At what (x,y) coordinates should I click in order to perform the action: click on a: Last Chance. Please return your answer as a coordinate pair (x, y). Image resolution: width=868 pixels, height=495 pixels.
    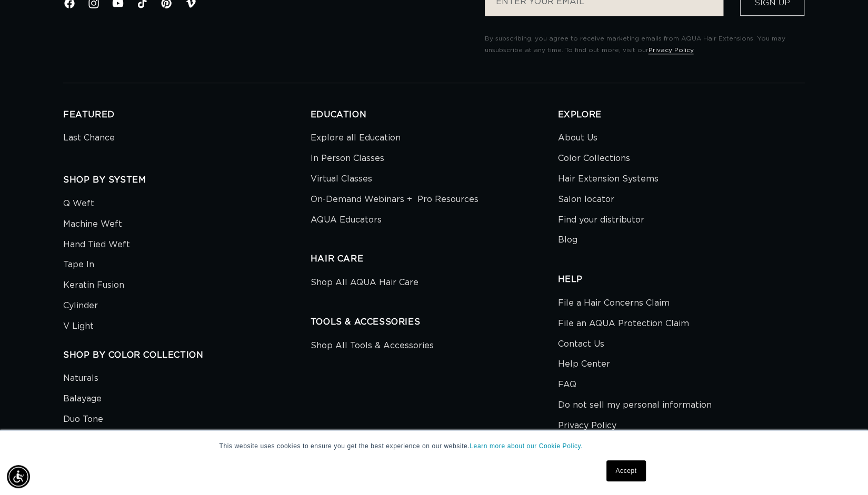
    Looking at the image, I should click on (89, 139).